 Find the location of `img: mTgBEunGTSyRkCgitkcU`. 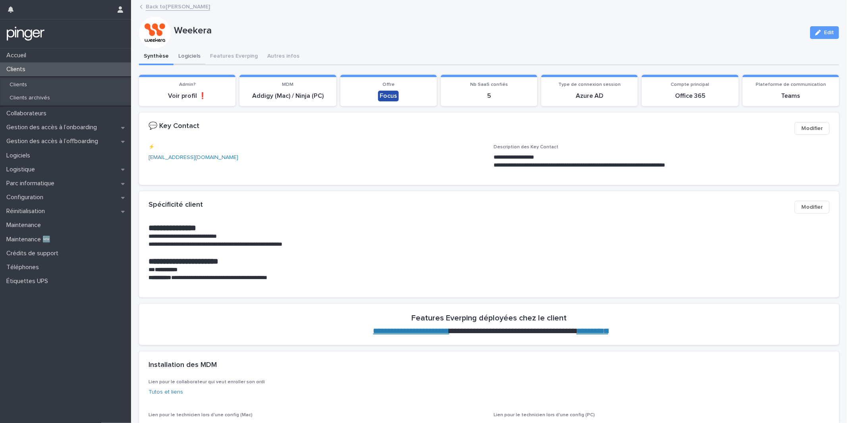

img: mTgBEunGTSyRkCgitkcU is located at coordinates (25, 34).